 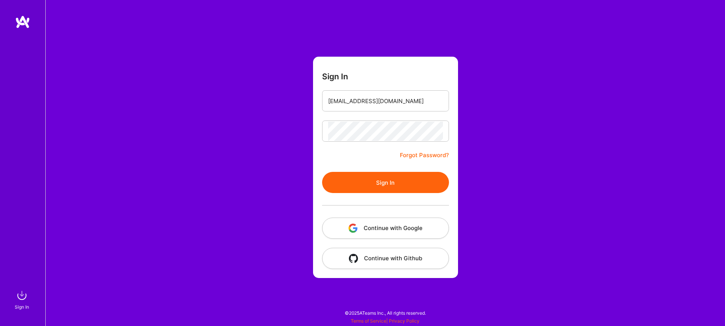 What do you see at coordinates (23, 299) in the screenshot?
I see `a: sign inSign In` at bounding box center [23, 299].